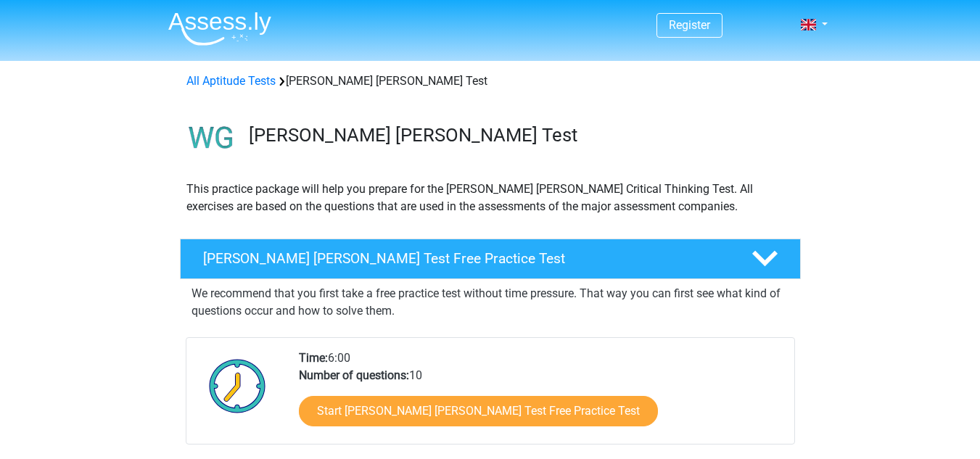 The image size is (980, 459). What do you see at coordinates (231, 81) in the screenshot?
I see `a: All Aptitude Tests` at bounding box center [231, 81].